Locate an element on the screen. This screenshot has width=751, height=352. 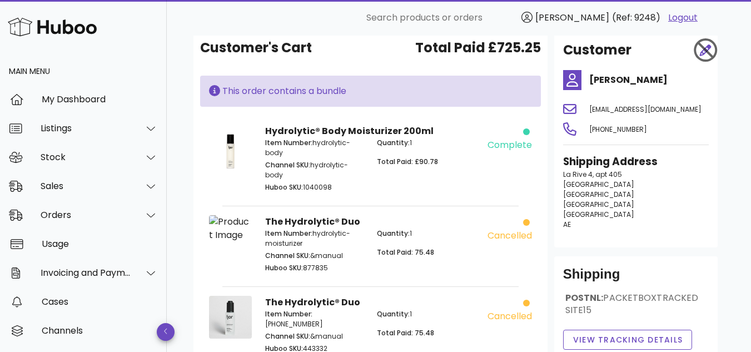
p: 877835 is located at coordinates (315, 268).